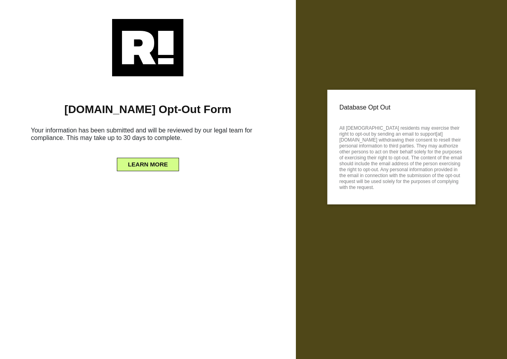 This screenshot has width=507, height=359. Describe the element at coordinates (148, 136) in the screenshot. I see `h6: Your information has been submitted and will be reviewed by our legal team for compliance. This m...` at that location.